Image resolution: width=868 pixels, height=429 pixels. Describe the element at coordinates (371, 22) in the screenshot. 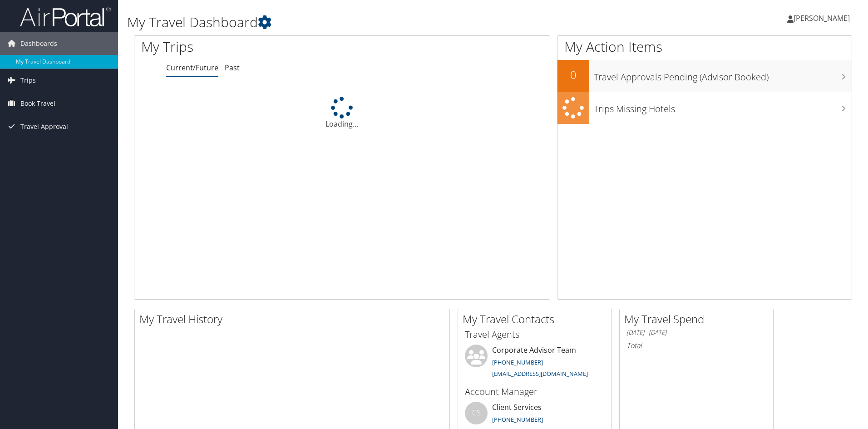

I see `h1: My Travel Dashboard` at that location.